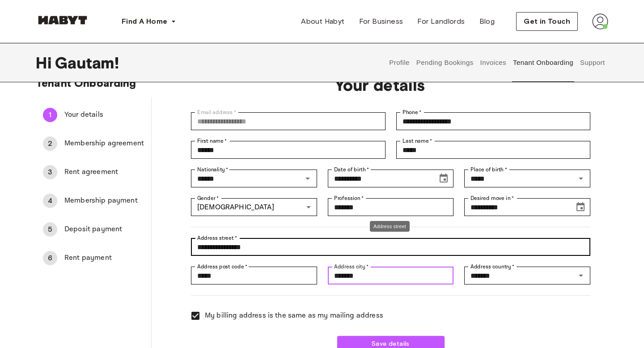  Describe the element at coordinates (288, 150) in the screenshot. I see `div: First name` at that location.